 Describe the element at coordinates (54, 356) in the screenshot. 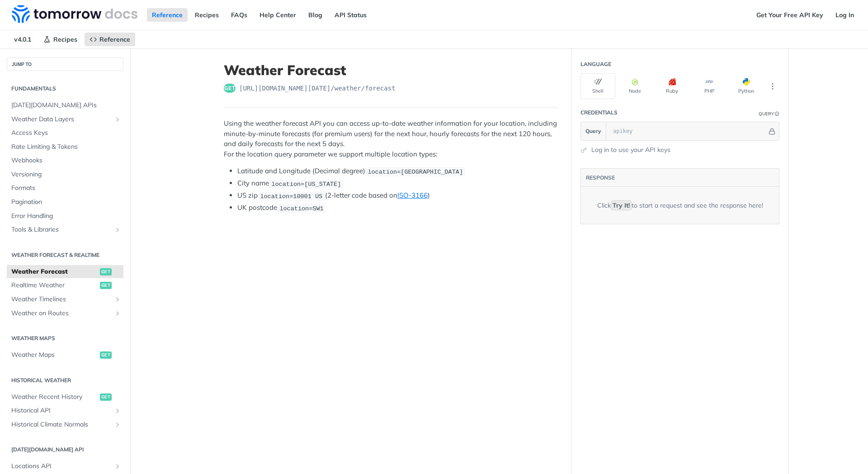

I see `span: Weather Maps` at that location.